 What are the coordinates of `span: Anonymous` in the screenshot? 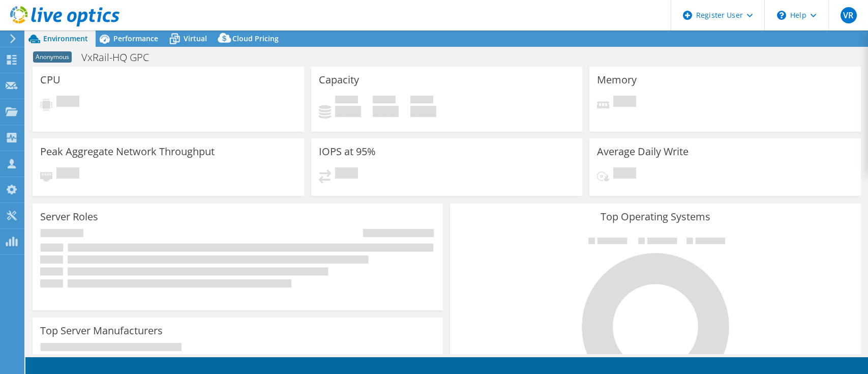 It's located at (52, 57).